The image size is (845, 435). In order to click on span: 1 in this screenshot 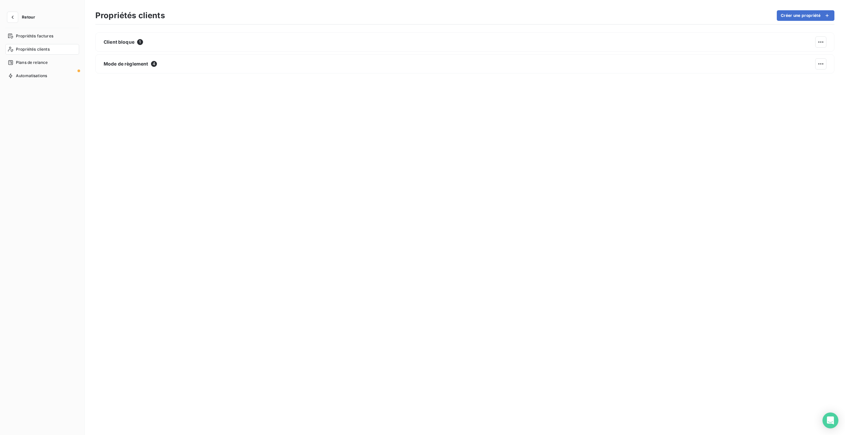, I will do `click(140, 42)`.